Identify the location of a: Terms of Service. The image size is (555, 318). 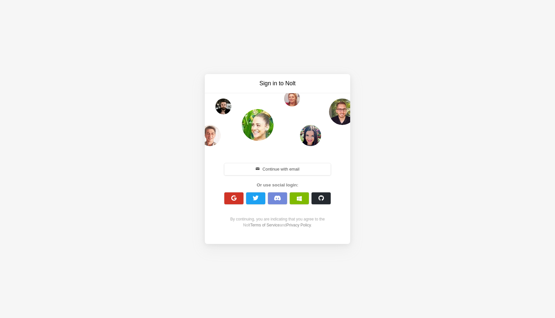
(264, 225).